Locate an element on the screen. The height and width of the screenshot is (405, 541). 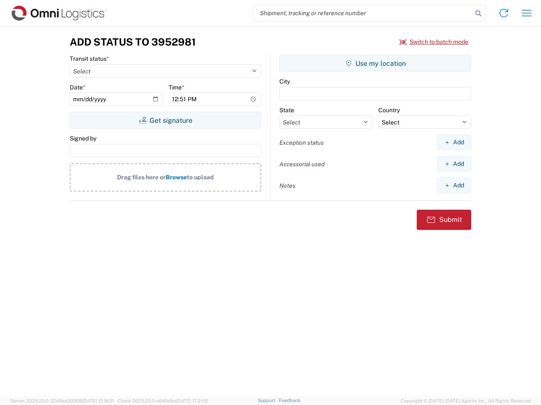
label: State is located at coordinates (286, 110).